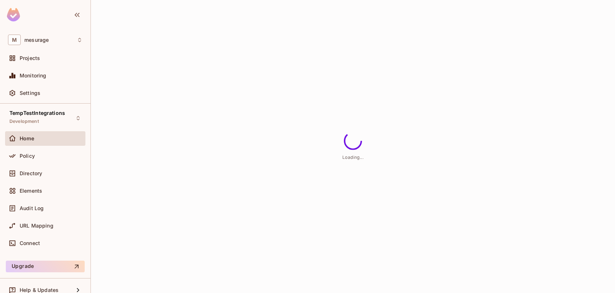 This screenshot has width=615, height=293. What do you see at coordinates (32, 208) in the screenshot?
I see `span: Audit Log` at bounding box center [32, 208].